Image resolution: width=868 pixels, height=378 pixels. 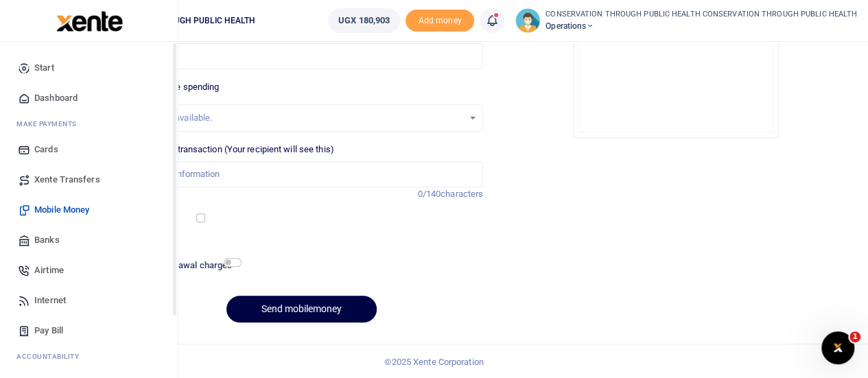 I want to click on a: UGX 180,903, so click(x=364, y=21).